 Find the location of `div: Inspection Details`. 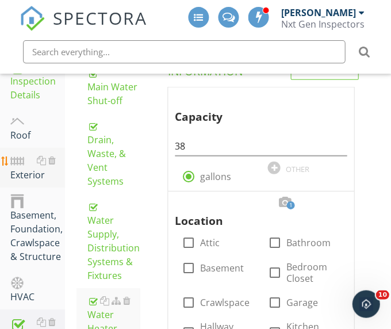

div: Inspection Details is located at coordinates (37, 80).